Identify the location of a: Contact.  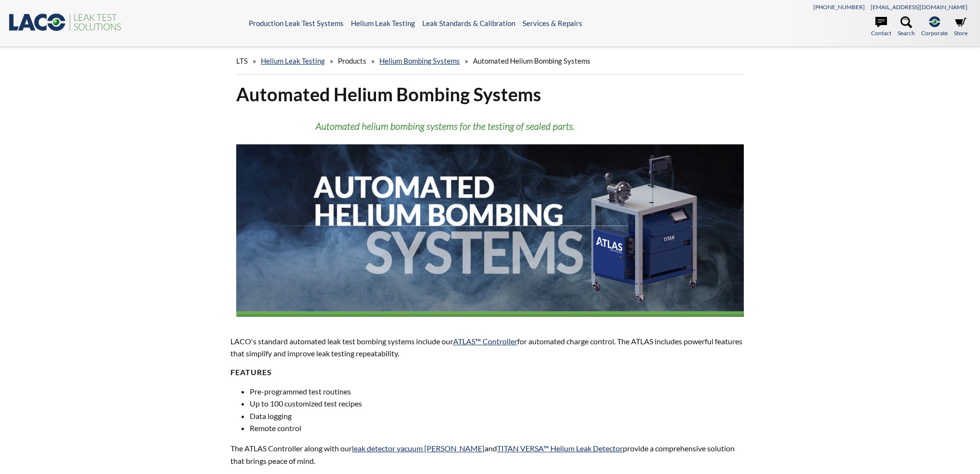
(881, 27).